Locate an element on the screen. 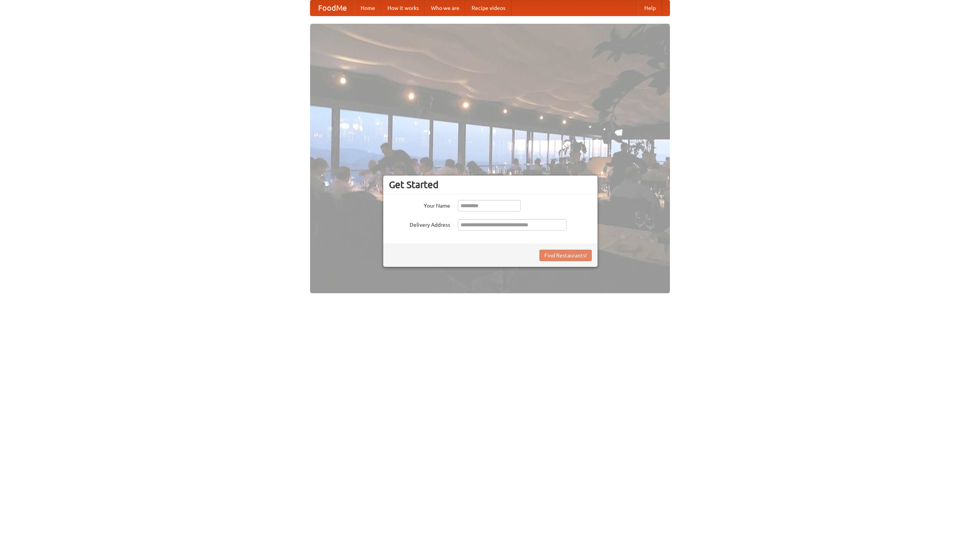  a: Home is located at coordinates (367, 8).